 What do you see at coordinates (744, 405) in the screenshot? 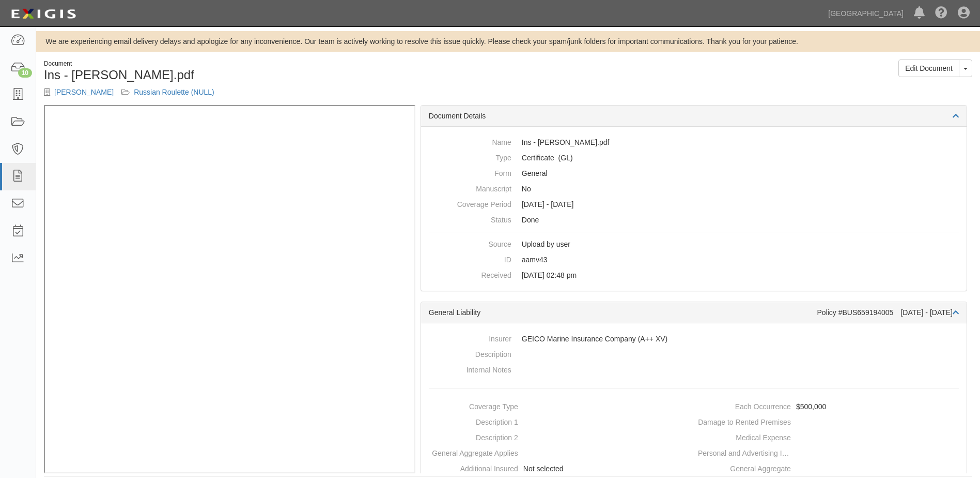
I see `dt: Each Occurrence` at bounding box center [744, 405].